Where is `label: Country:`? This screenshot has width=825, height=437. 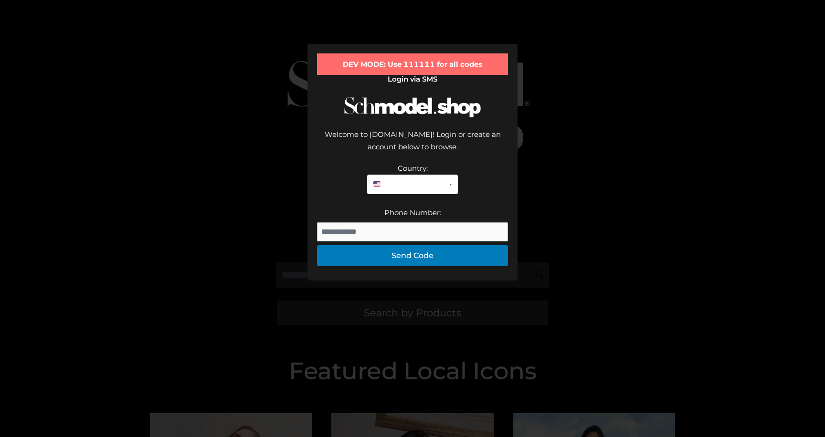
label: Country: is located at coordinates (412, 168).